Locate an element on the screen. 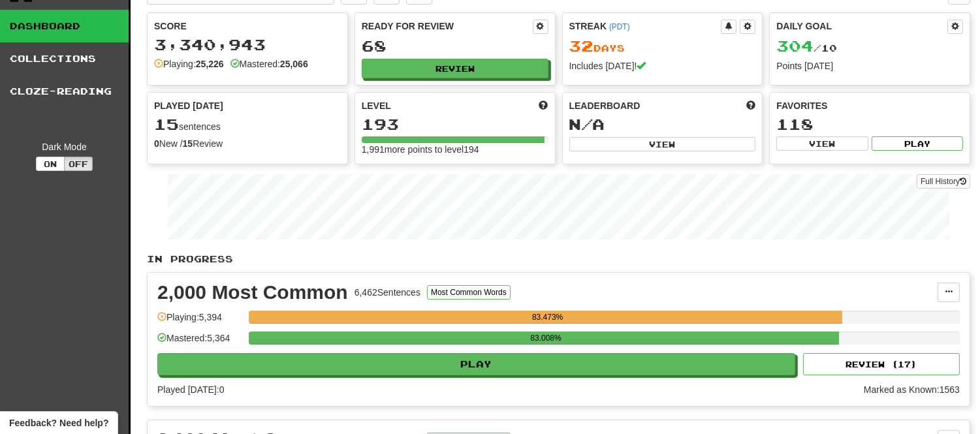  strong: 0 is located at coordinates (156, 144).